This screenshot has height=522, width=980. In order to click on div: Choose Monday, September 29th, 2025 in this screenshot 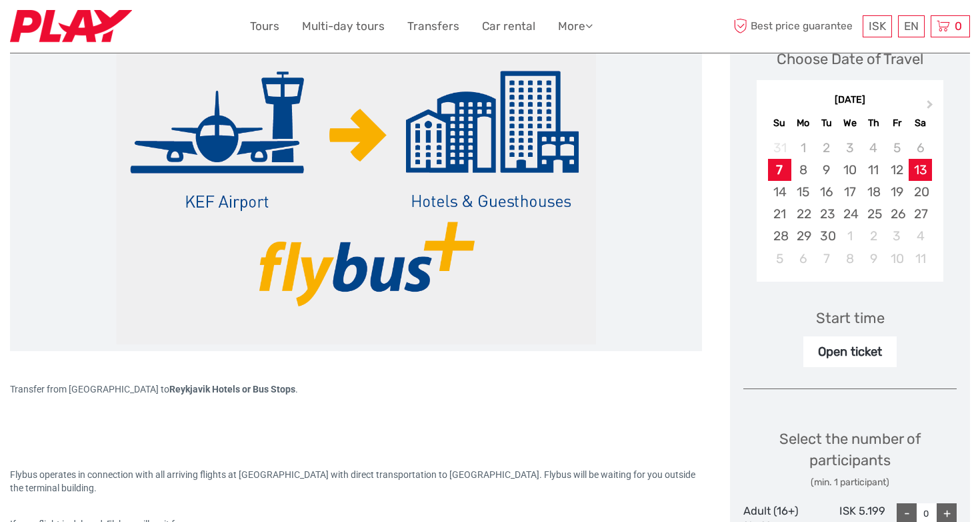, I will do `click(802, 235)`.